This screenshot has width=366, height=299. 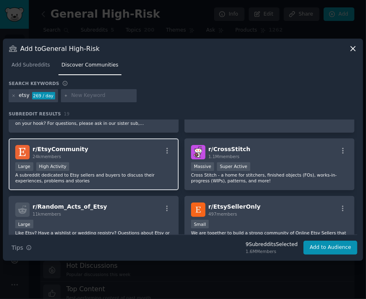 I want to click on h3: Search keywords, so click(x=34, y=83).